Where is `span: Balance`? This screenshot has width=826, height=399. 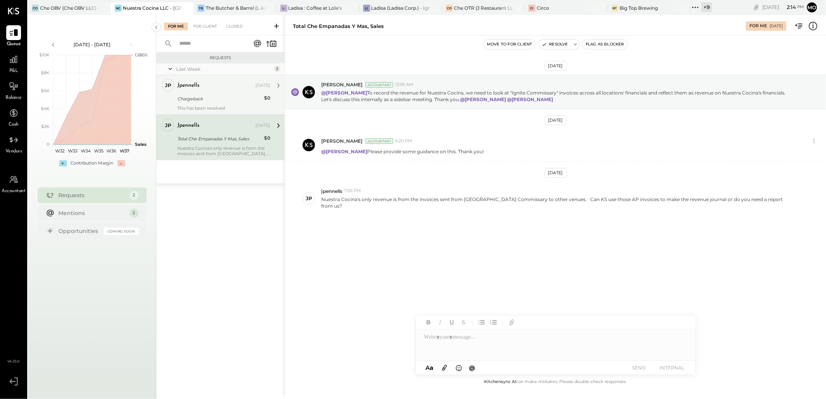 span: Balance is located at coordinates (14, 98).